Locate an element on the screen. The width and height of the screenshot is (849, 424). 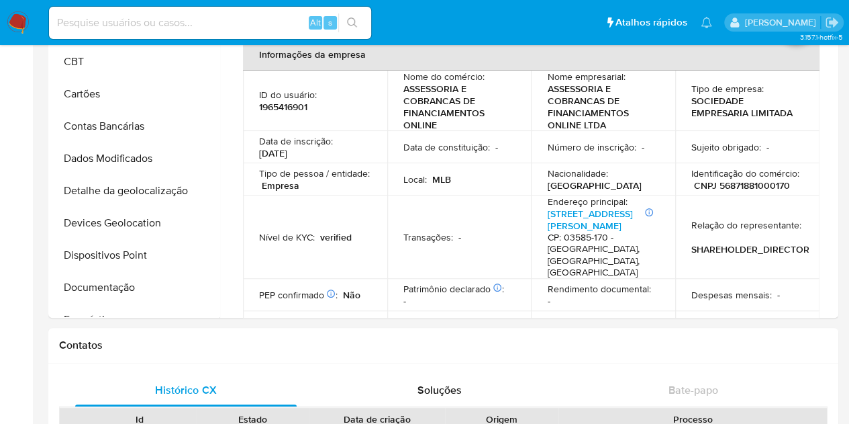
p: Nome empresarial : is located at coordinates (586, 77).